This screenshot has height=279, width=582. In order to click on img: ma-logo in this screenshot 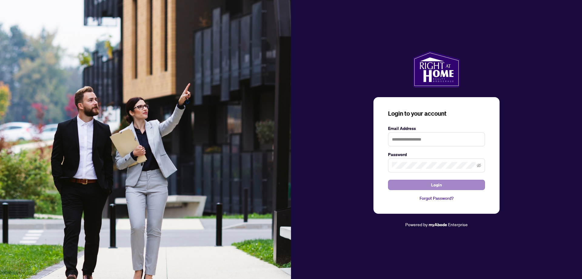, I will do `click(436, 69)`.